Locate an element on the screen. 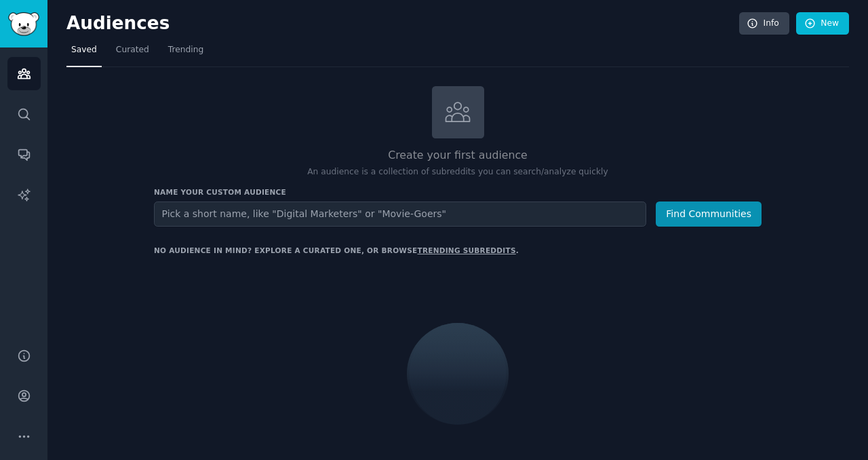 The height and width of the screenshot is (460, 868). div: No audience in mind? Explore a curated one, or browse . is located at coordinates (337, 251).